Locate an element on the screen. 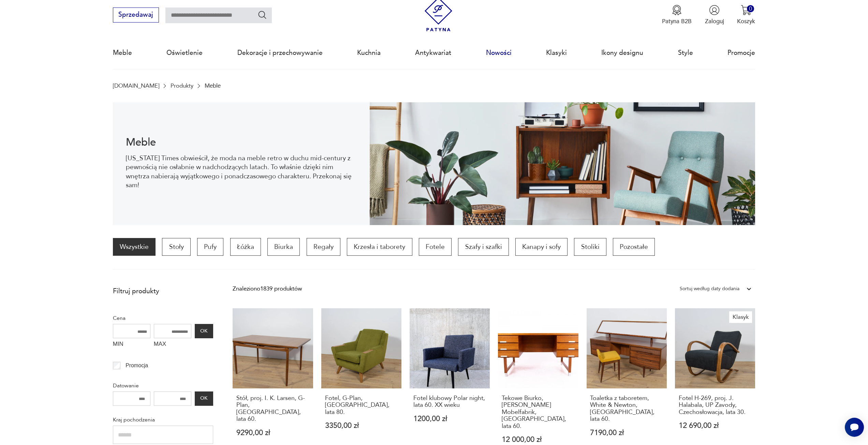  p: Kraj pochodzenia is located at coordinates (163, 420).